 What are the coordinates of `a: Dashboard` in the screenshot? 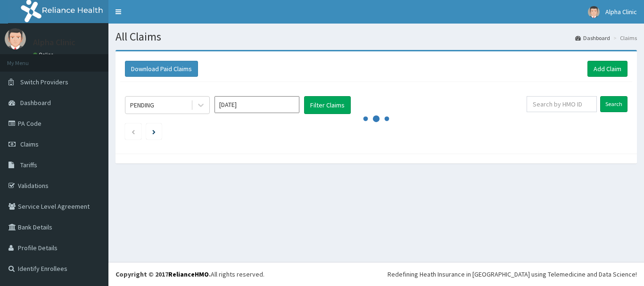 It's located at (593, 37).